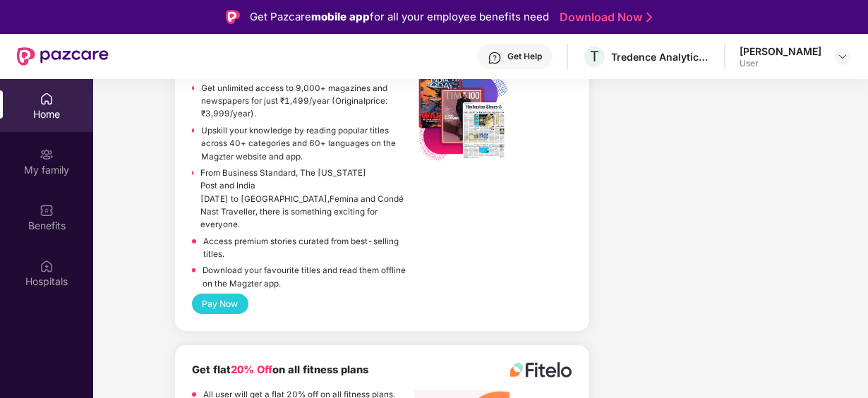 This screenshot has width=868, height=398. I want to click on p: Download your favourite titles and read them offline on the Magzter app., so click(308, 277).